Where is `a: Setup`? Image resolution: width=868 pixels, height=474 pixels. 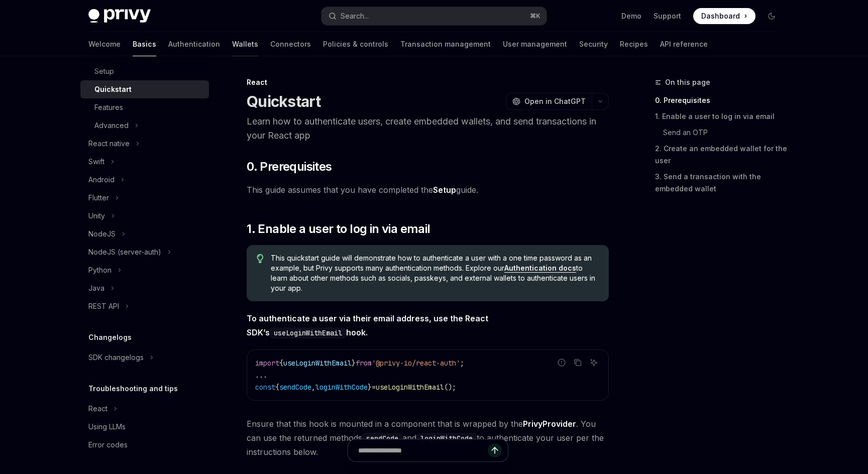
a: Setup is located at coordinates (444, 190).